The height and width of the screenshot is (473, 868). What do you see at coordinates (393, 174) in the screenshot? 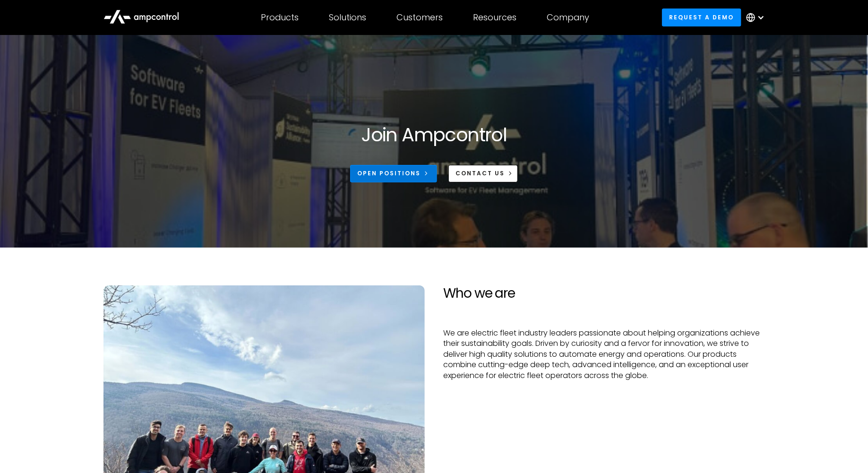
I see `a: Open Positions` at bounding box center [393, 174].